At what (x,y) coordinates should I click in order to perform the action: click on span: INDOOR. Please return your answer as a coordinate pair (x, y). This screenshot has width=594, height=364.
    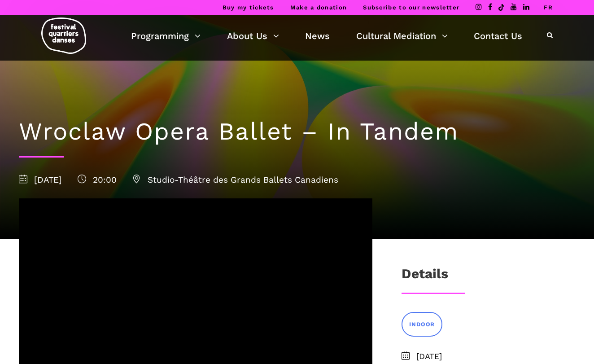
    Looking at the image, I should click on (422, 324).